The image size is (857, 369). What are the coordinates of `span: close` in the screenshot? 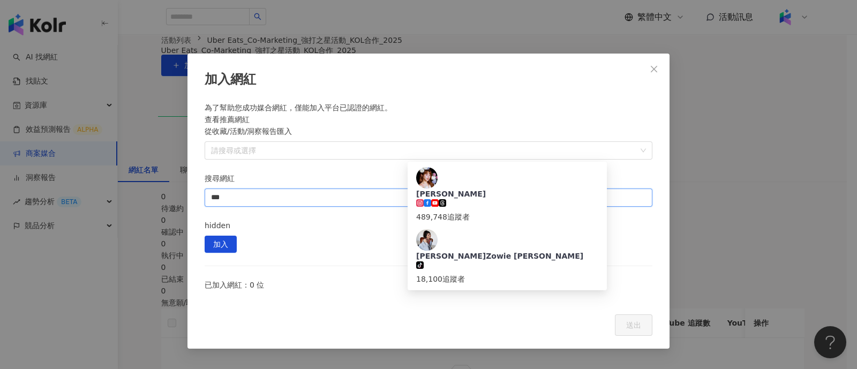 It's located at (654, 69).